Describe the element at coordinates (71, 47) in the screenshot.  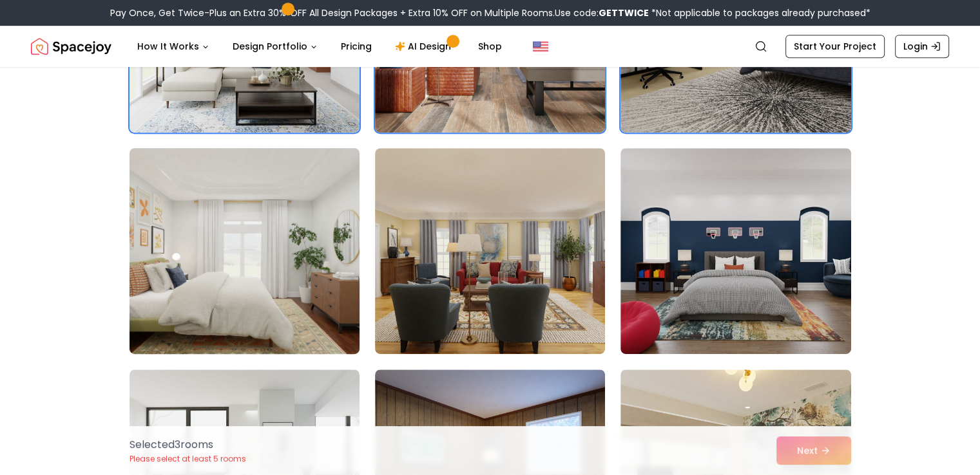
I see `a: Spacejoy` at that location.